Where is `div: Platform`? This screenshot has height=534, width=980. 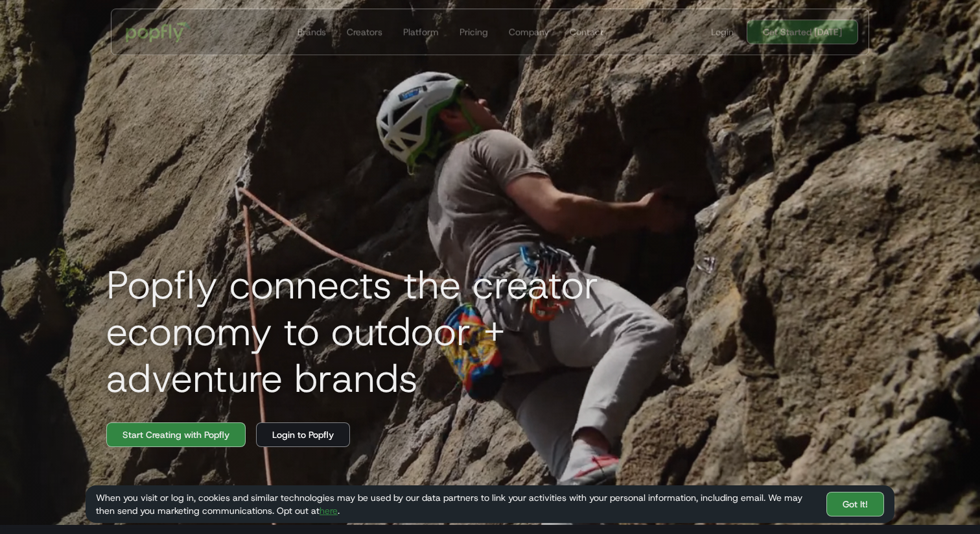
div: Platform is located at coordinates (421, 32).